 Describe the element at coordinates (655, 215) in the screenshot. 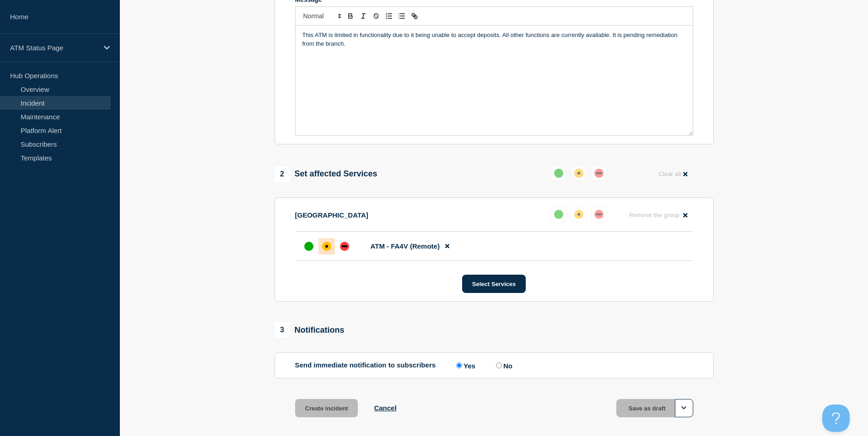

I see `span: Remove the group` at that location.